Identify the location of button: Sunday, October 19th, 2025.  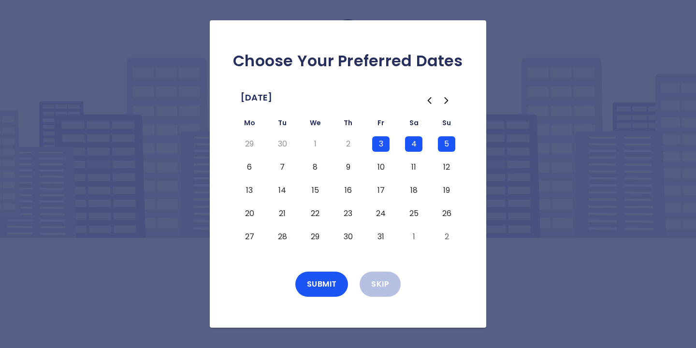
(447, 191).